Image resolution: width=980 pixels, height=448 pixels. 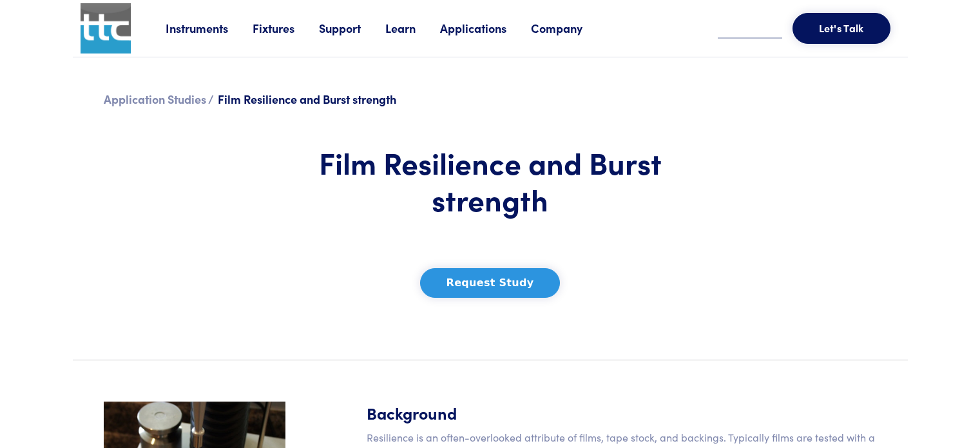 I want to click on a: Learn, so click(x=412, y=28).